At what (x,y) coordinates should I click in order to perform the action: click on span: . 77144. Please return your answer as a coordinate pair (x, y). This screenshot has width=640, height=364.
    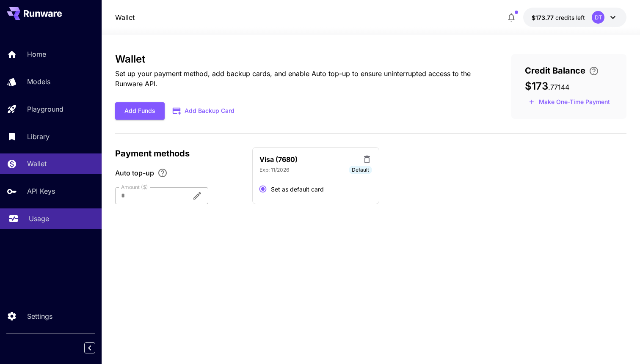
    Looking at the image, I should click on (559, 87).